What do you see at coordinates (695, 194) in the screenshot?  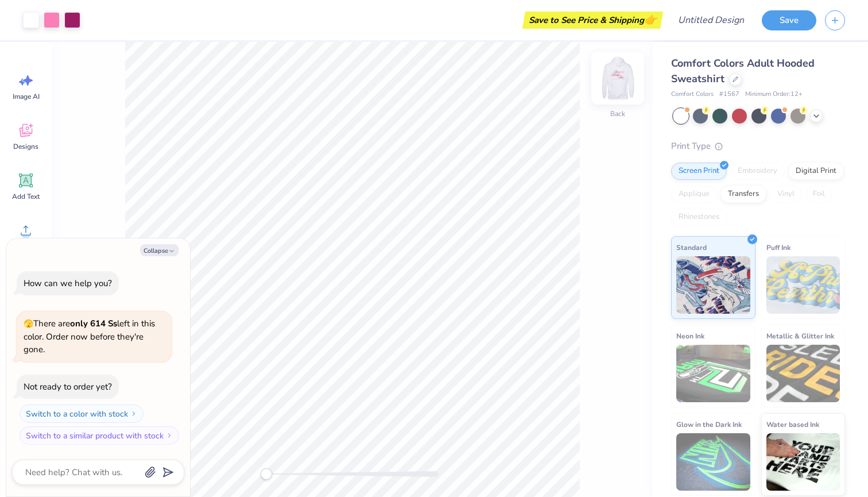 I see `div: Applique` at bounding box center [695, 194].